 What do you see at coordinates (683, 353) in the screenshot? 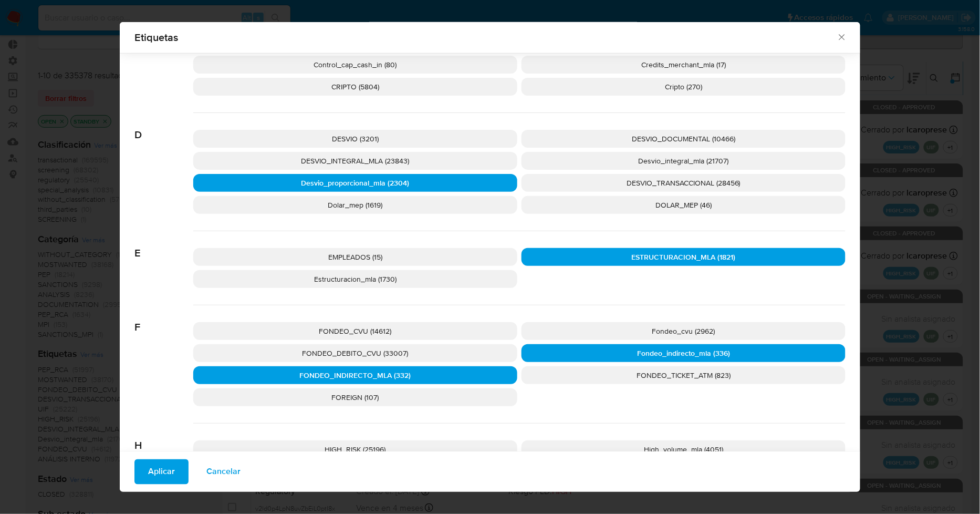
I see `div: Fondeo_indirecto_mla (336)` at bounding box center [683, 353].